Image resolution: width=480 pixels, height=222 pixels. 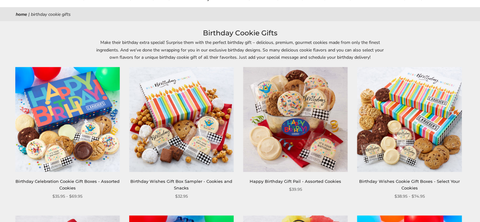 I want to click on h1: Birthday Cookie Gifts, so click(x=240, y=33).